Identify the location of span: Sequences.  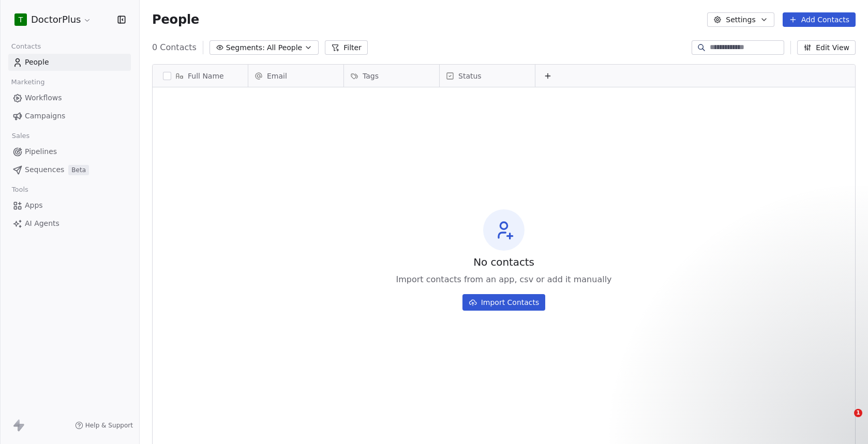
(44, 170).